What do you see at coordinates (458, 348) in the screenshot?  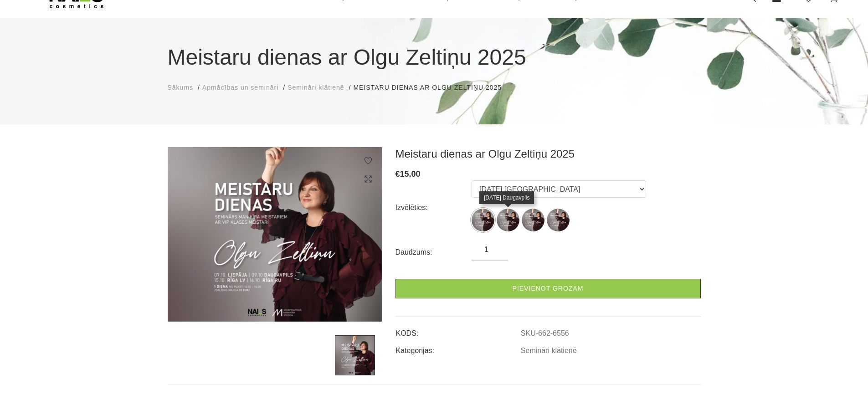 I see `td: Kategorijas:` at bounding box center [458, 348].